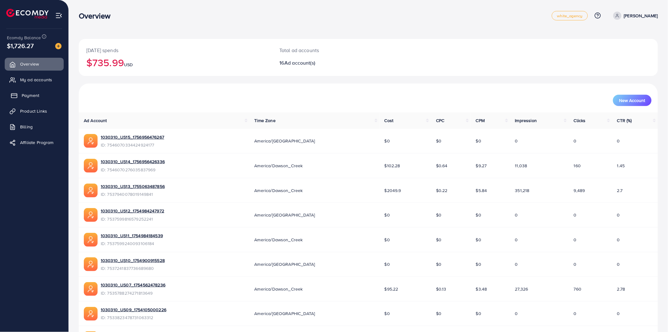 This screenshot has width=668, height=332. Describe the element at coordinates (632, 100) in the screenshot. I see `span: New Account` at that location.